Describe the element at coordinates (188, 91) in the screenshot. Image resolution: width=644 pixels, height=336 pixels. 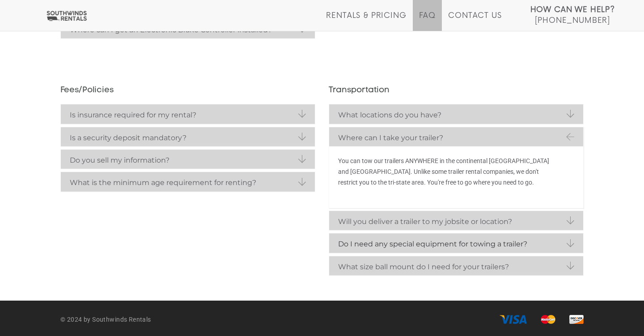
I see `h3: Fees/Policies` at that location.